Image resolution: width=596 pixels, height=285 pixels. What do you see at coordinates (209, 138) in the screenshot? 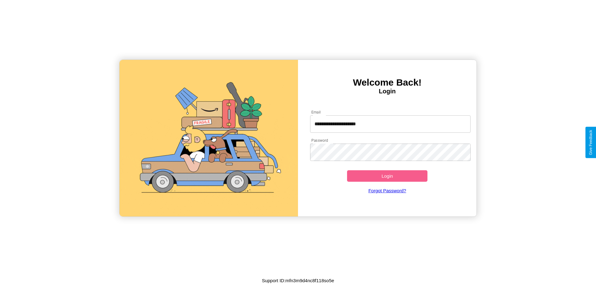
I see `img: gif` at bounding box center [209, 138].